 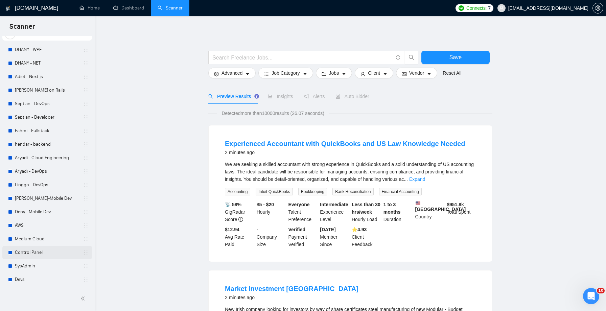 I want to click on a: AWS, so click(x=47, y=225).